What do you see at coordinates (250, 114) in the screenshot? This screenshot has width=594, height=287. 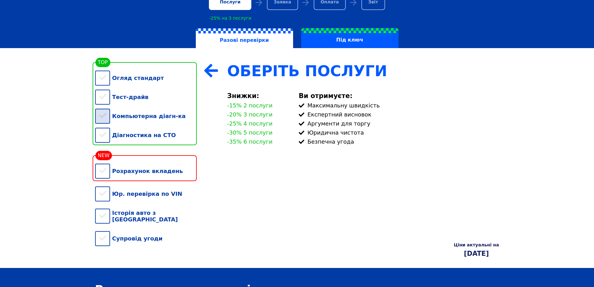 I see `div: -20% 3 послуги` at bounding box center [250, 114].